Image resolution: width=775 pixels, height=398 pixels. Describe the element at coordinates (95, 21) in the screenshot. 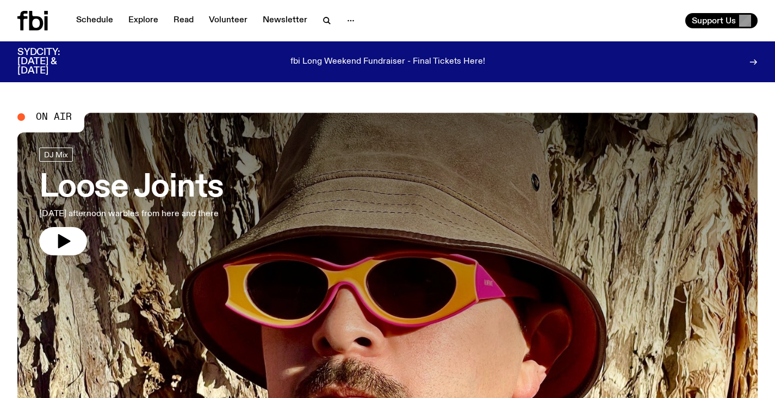

I see `a: Schedule` at that location.